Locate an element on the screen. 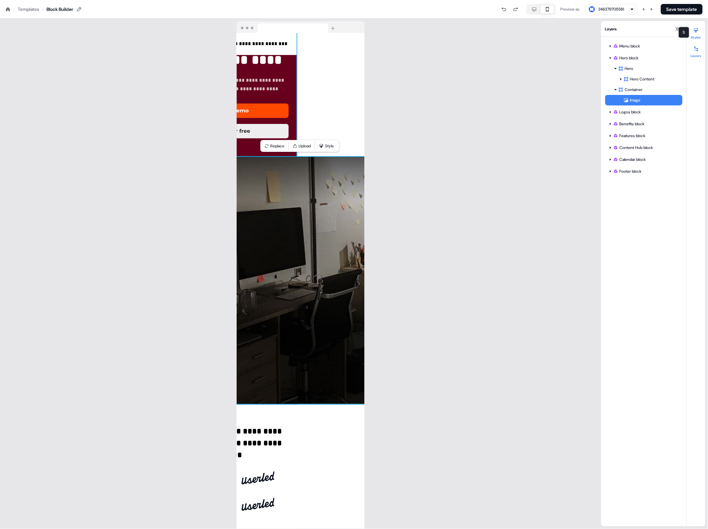 This screenshot has height=529, width=708. div: S is located at coordinates (684, 32).